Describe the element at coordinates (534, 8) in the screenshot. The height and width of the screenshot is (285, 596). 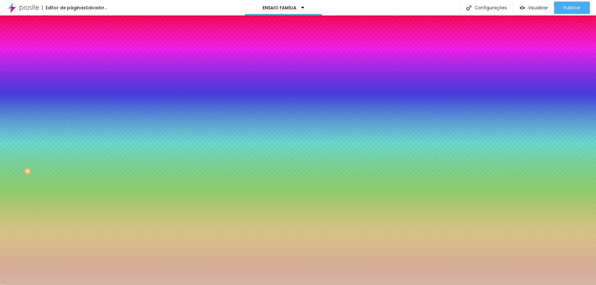
I see `button: Visualizar` at that location.